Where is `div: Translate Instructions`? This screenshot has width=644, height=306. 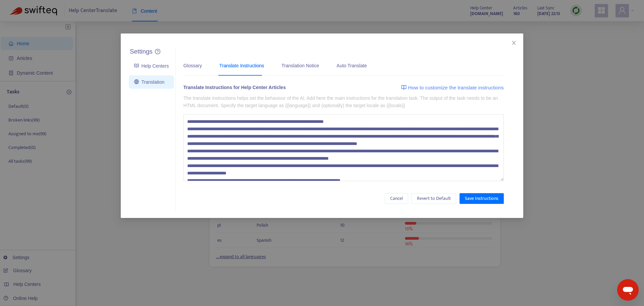
div: Translate Instructions is located at coordinates (241, 66).